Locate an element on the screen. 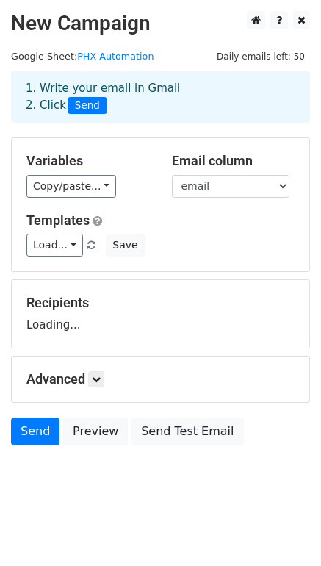  a: Preview is located at coordinates (96, 432).